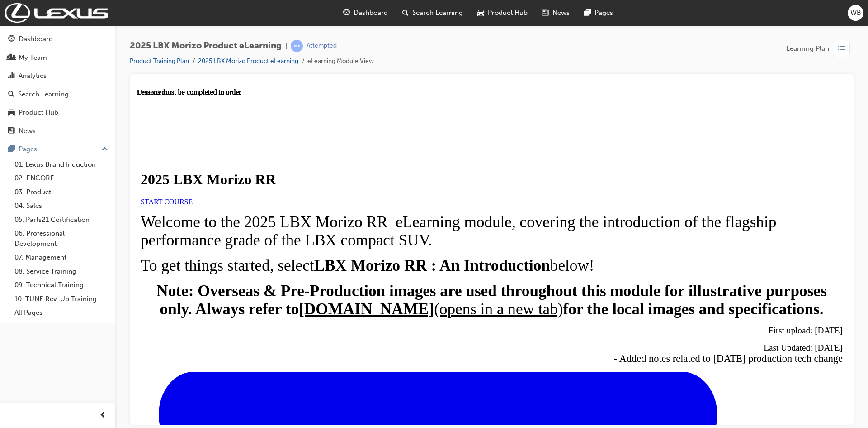 The height and width of the screenshot is (428, 868). I want to click on span: list-icon, so click(841, 49).